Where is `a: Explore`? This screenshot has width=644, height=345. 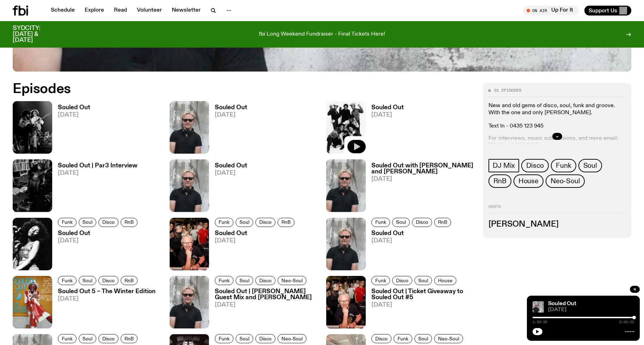
a: Explore is located at coordinates (94, 11).